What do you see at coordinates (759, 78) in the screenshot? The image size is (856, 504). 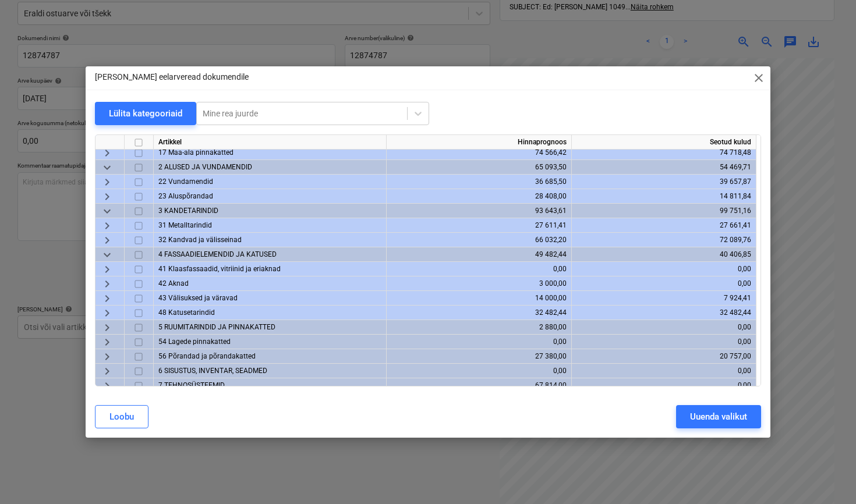 I see `span: close` at bounding box center [759, 78].